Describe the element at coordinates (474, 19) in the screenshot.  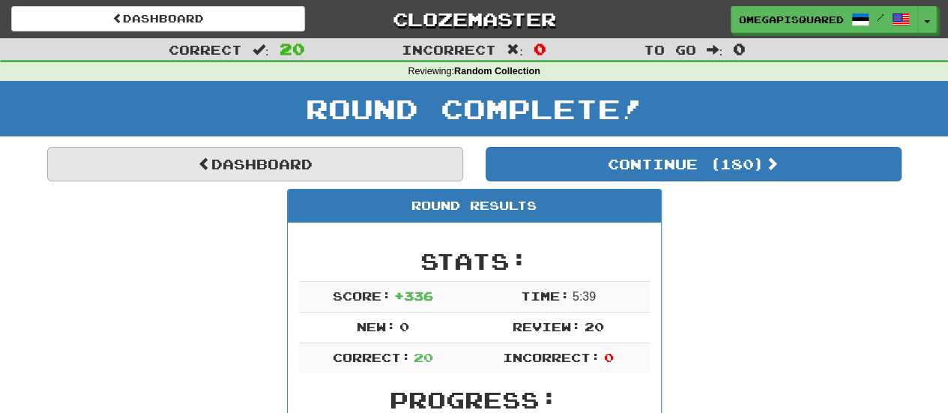
I see `a: Clozemaster` at that location.